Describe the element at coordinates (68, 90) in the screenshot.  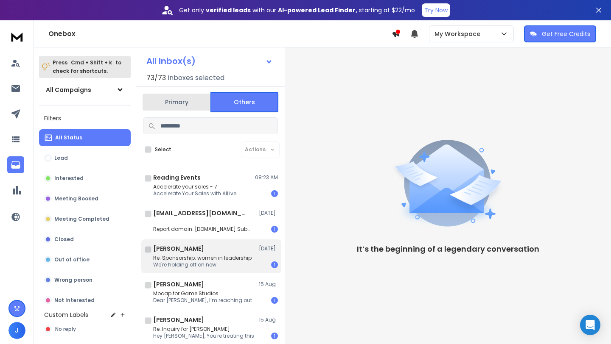
I see `h1: All Campaigns` at that location.